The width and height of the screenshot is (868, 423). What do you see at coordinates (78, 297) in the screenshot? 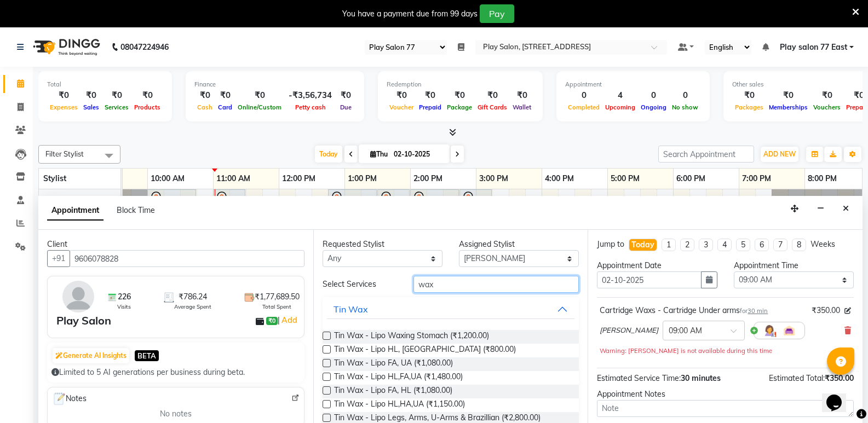
I see `img: avatar` at bounding box center [78, 297].